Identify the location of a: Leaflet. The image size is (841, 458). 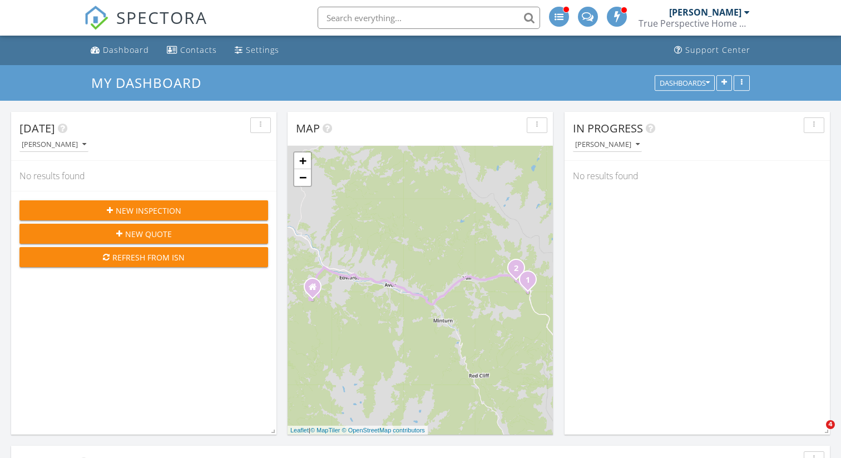
(299, 430).